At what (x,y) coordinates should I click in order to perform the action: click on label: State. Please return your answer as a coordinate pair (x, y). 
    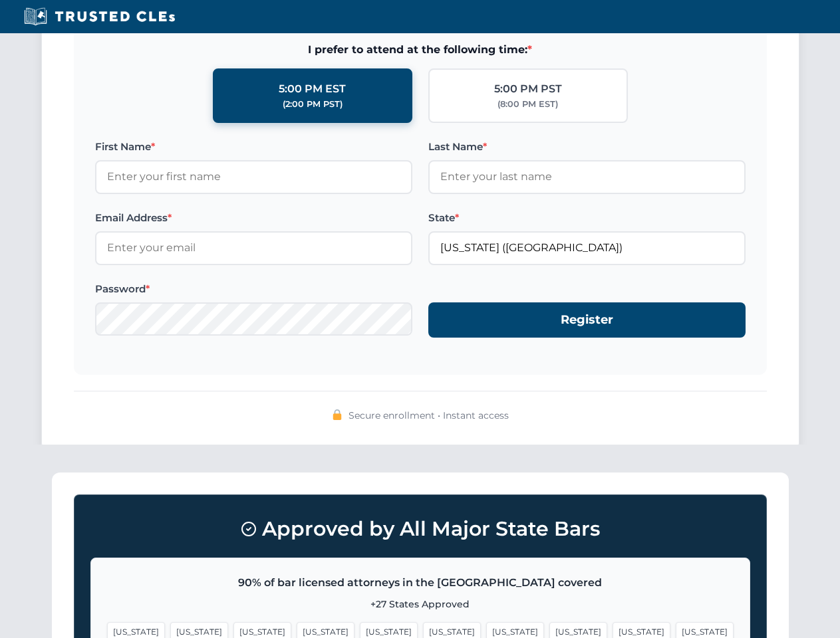
    Looking at the image, I should click on (586, 218).